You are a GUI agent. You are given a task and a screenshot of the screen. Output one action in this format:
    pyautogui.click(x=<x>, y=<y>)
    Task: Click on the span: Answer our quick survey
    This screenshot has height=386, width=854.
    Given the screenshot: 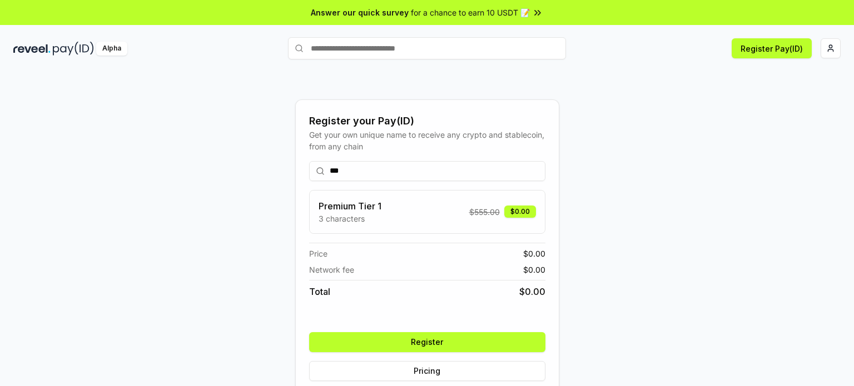 What is the action you would take?
    pyautogui.click(x=360, y=12)
    